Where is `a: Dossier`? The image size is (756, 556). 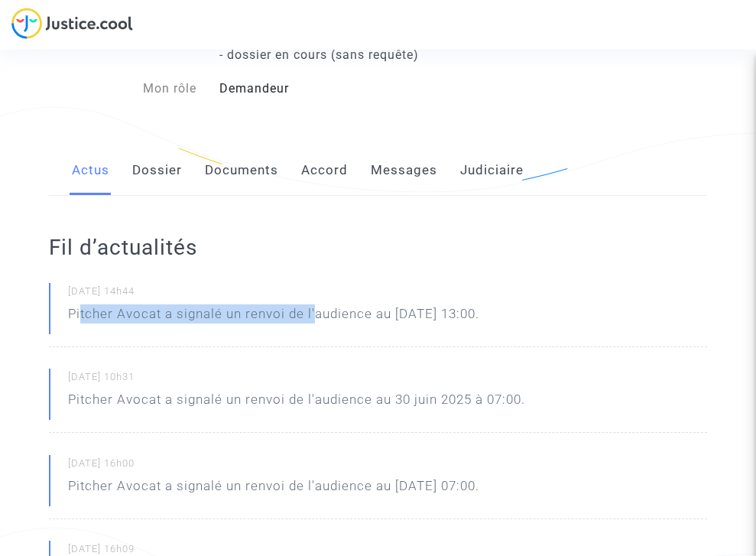
a: Dossier is located at coordinates (156, 170).